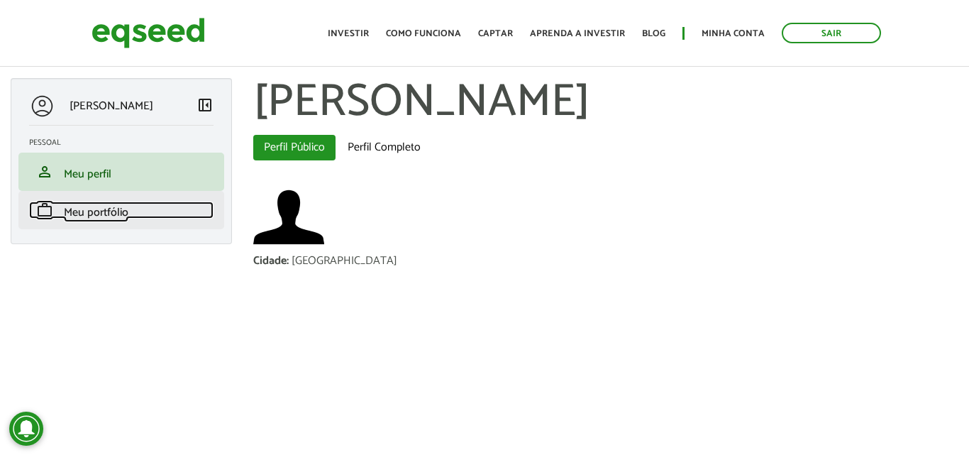 The image size is (969, 455). What do you see at coordinates (733, 33) in the screenshot?
I see `a: Minha conta` at bounding box center [733, 33].